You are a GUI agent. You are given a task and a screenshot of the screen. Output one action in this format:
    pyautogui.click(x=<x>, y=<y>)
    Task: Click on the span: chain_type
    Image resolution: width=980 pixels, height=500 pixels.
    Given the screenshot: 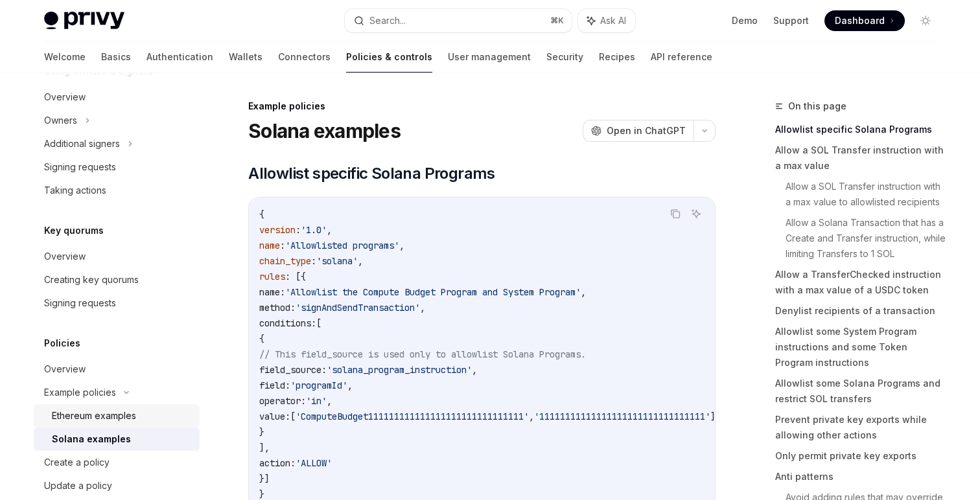 What is the action you would take?
    pyautogui.click(x=285, y=261)
    